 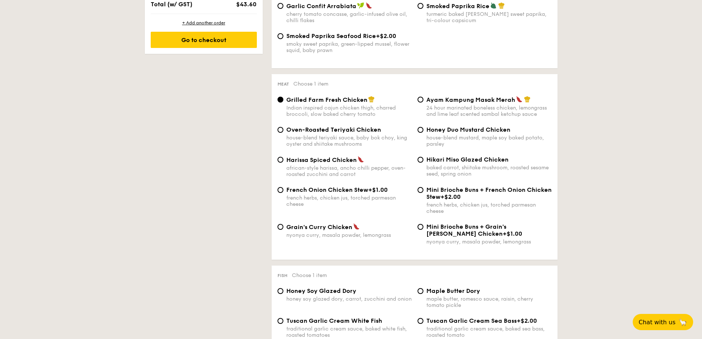 What do you see at coordinates (453, 290) in the screenshot?
I see `span: Maple Butter Dory` at bounding box center [453, 290].